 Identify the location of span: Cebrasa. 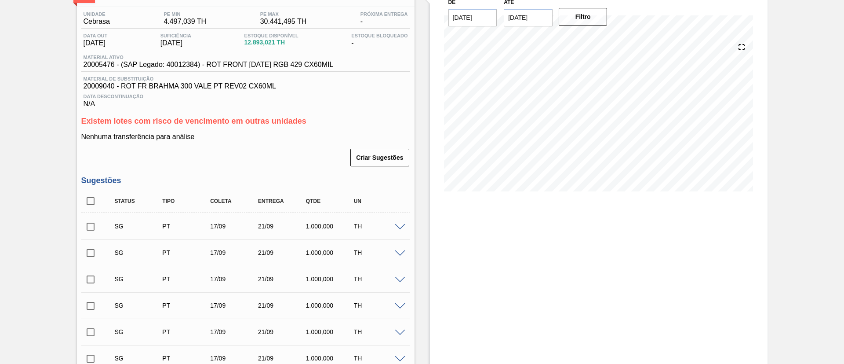
(97, 22).